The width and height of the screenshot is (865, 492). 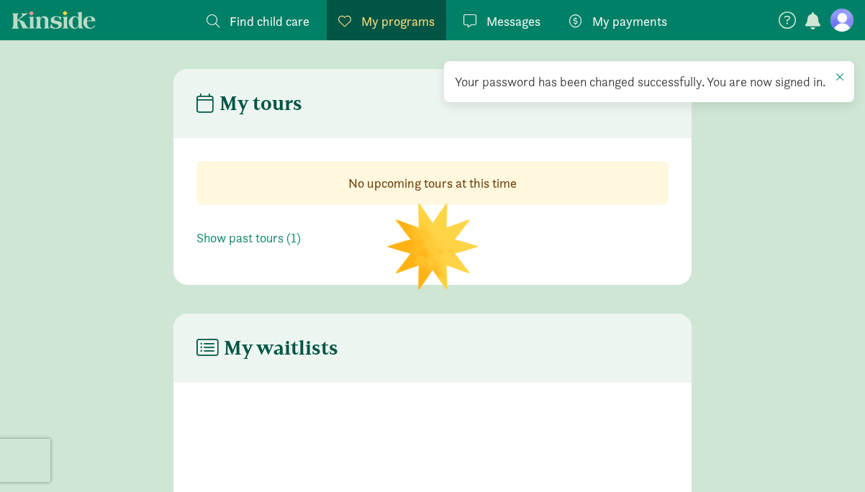 What do you see at coordinates (248, 238) in the screenshot?
I see `a: Show past tours (1)` at bounding box center [248, 238].